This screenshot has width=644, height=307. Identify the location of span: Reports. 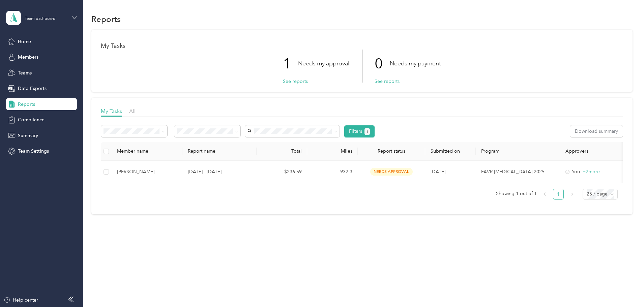
(26, 104).